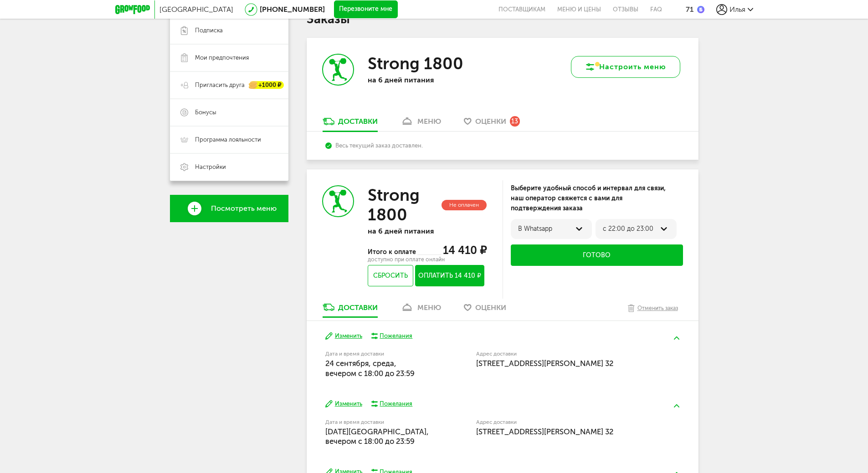 This screenshot has width=868, height=473. Describe the element at coordinates (465, 250) in the screenshot. I see `span: 14 410 ₽` at that location.